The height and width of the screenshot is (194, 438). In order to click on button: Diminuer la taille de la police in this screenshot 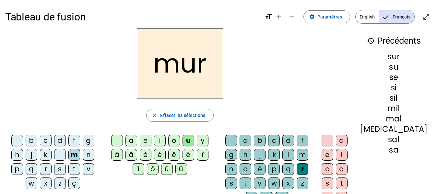, I will do `click(292, 17)`.